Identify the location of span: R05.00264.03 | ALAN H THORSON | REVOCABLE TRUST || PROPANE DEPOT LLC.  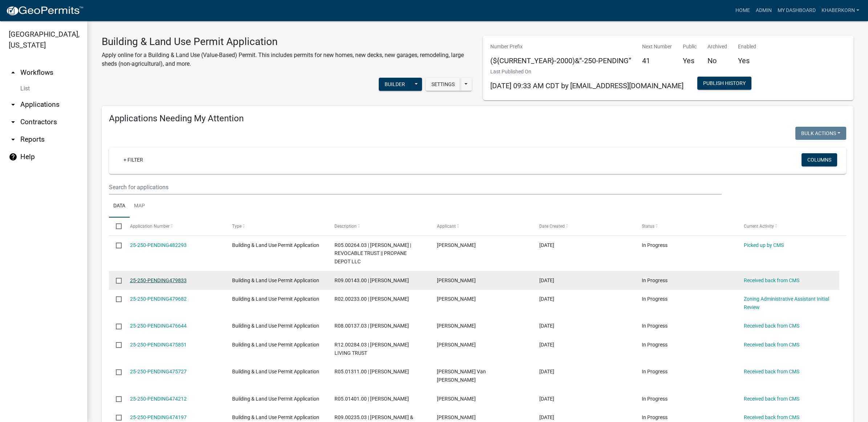
(373, 254).